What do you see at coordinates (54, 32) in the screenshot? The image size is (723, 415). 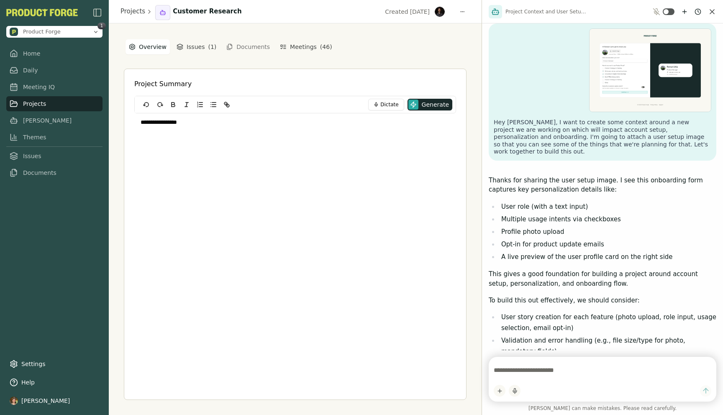 I see `button: Open organization switcher` at bounding box center [54, 32].